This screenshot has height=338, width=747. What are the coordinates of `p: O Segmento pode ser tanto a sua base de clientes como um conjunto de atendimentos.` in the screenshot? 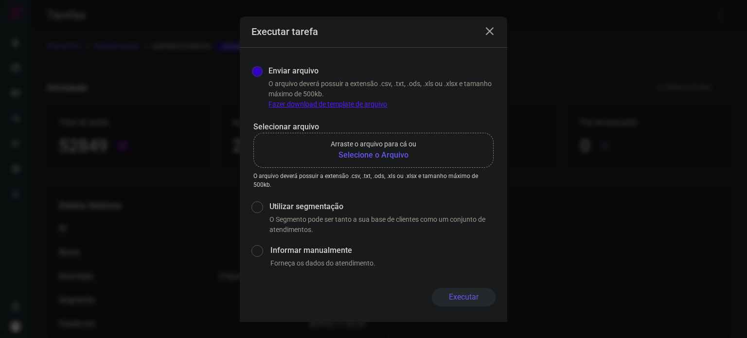 It's located at (382, 225).